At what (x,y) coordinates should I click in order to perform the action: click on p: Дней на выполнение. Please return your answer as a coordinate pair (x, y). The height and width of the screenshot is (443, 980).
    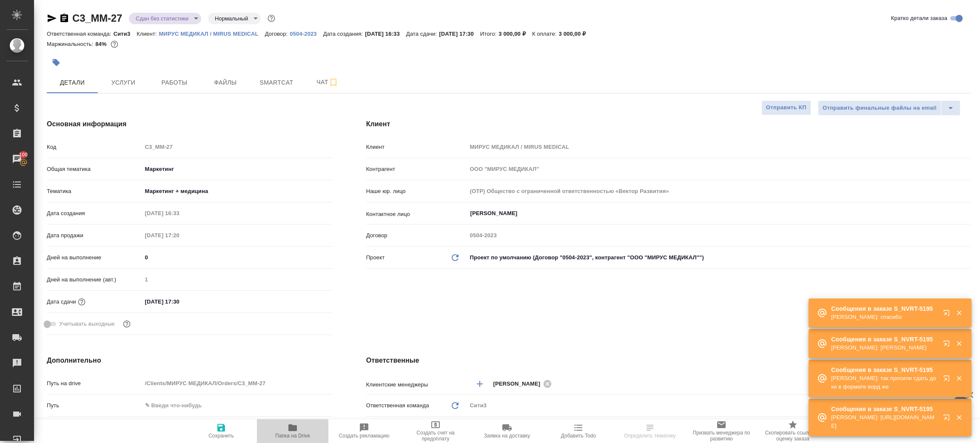
    Looking at the image, I should click on (94, 257).